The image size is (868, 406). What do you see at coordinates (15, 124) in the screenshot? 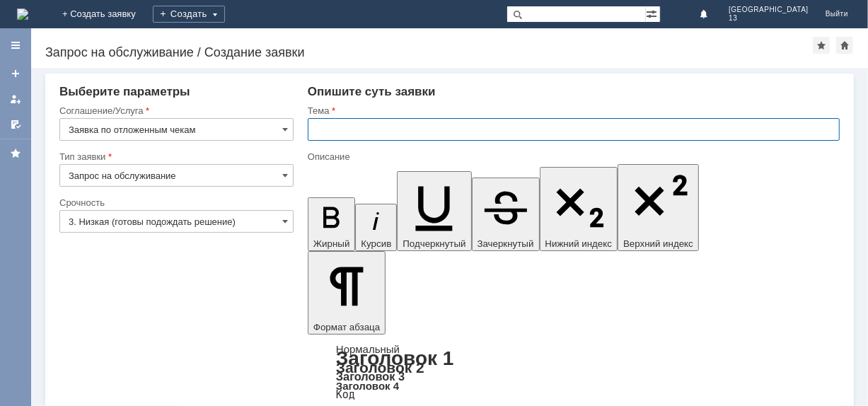
I see `a: Мои согласования` at bounding box center [15, 124].